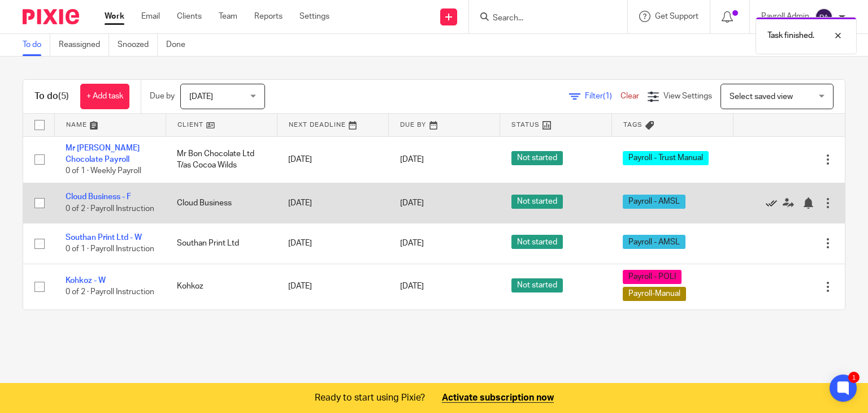 This screenshot has width=868, height=413. I want to click on a: Done, so click(180, 45).